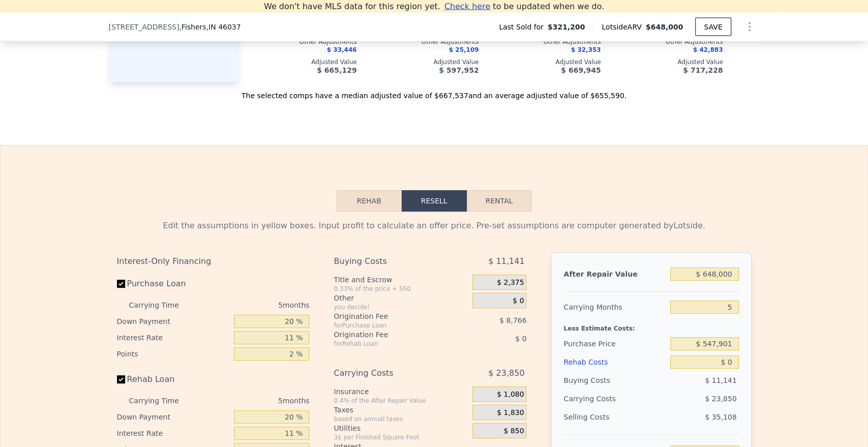  I want to click on span: Last Sold for, so click(523, 26).